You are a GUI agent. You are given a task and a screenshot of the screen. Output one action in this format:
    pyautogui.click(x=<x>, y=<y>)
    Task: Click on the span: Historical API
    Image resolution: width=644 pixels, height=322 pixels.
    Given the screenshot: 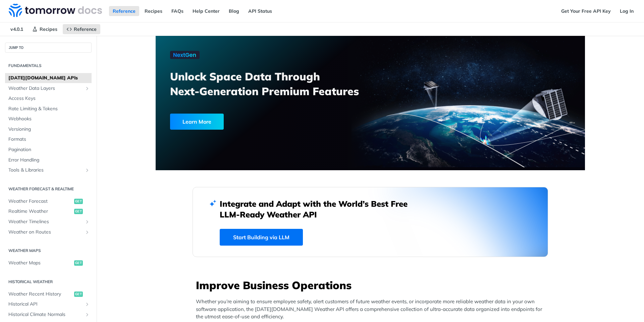 What is the action you would take?
    pyautogui.click(x=46, y=304)
    